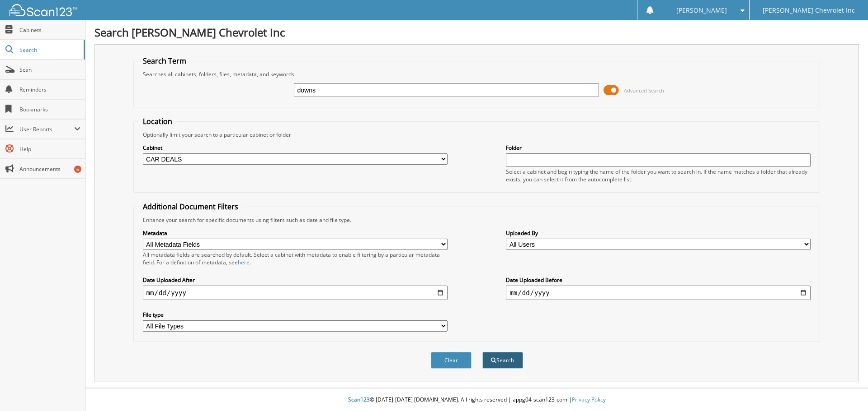  Describe the element at coordinates (157, 121) in the screenshot. I see `legend: Location` at that location.